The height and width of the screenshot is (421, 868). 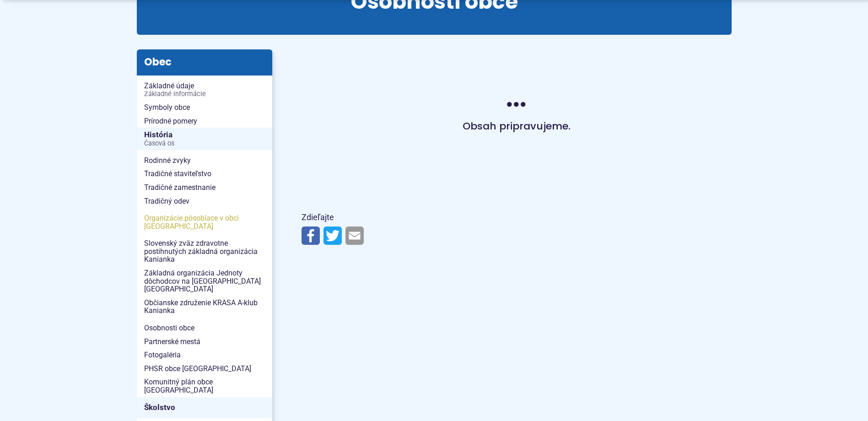 I want to click on span: Občianske združenie KRASA A-klub Kanianka, so click(x=204, y=306).